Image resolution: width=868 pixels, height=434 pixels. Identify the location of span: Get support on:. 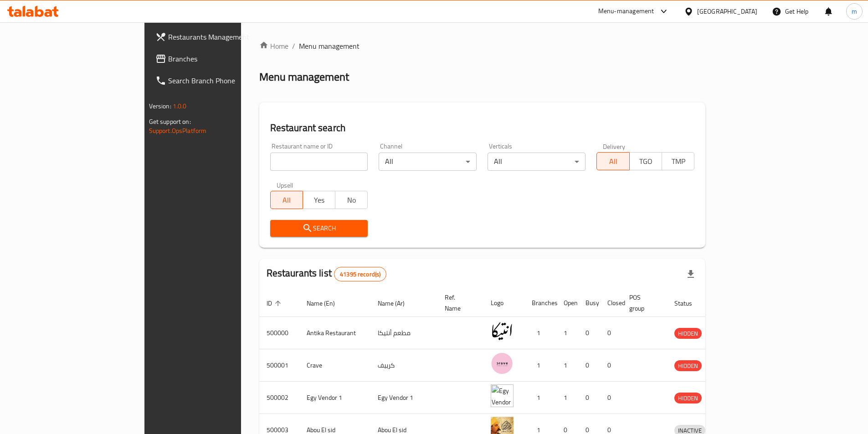
(170, 122).